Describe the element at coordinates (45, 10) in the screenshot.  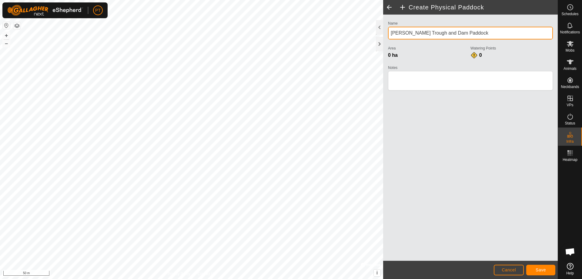
I see `img: Gallagher Logo` at that location.